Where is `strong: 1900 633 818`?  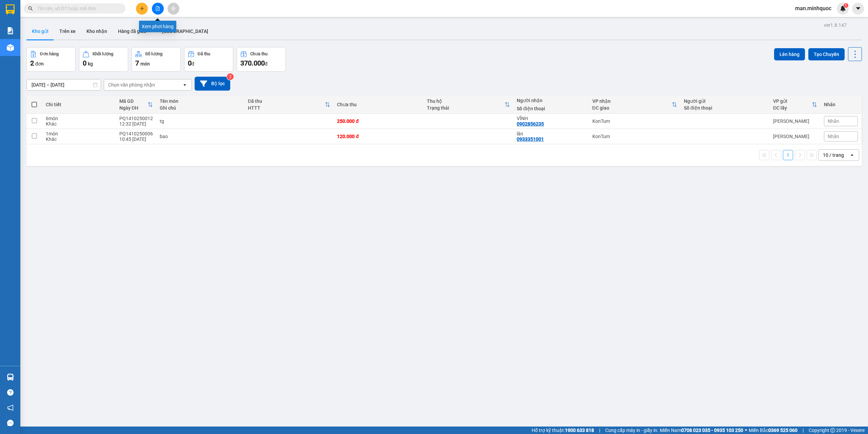
strong: 1900 633 818 is located at coordinates (580, 430).